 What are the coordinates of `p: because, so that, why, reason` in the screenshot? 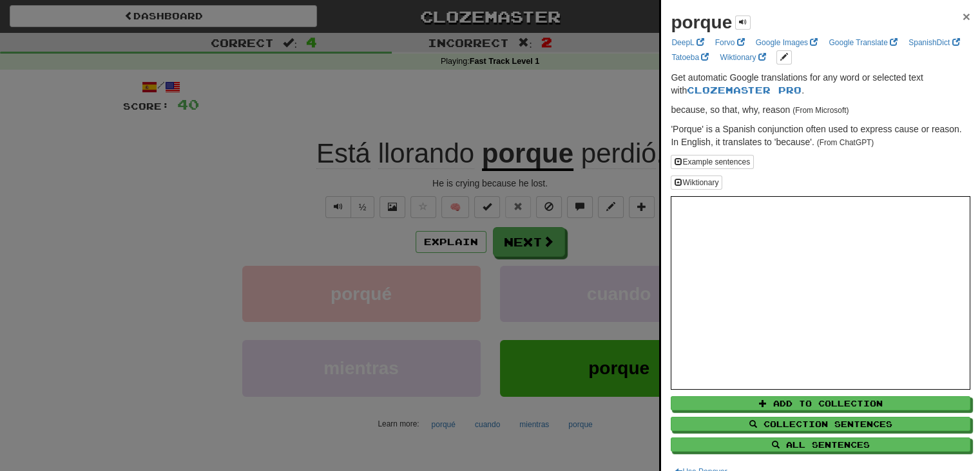 It's located at (820, 109).